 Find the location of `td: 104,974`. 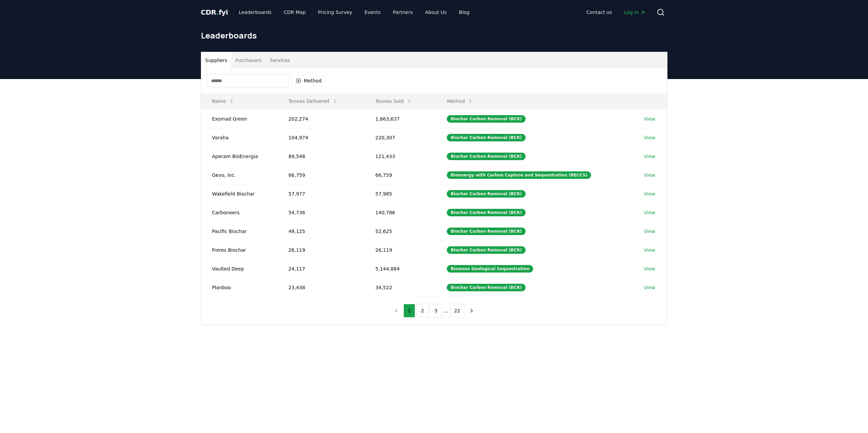

td: 104,974 is located at coordinates (321, 138).